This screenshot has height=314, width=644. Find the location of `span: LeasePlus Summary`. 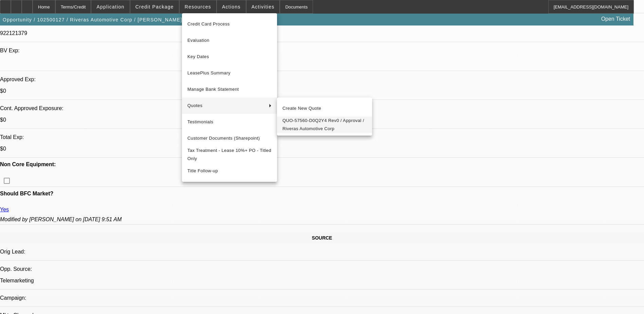

span: LeasePlus Summary is located at coordinates (230, 73).